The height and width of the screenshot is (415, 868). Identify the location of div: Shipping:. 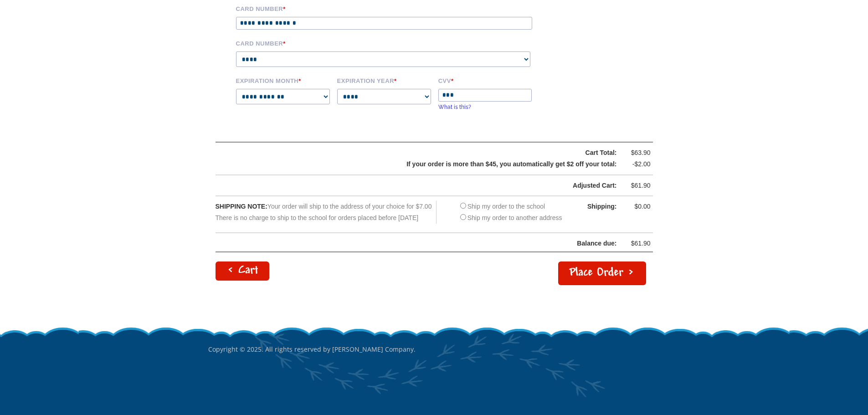
(594, 206).